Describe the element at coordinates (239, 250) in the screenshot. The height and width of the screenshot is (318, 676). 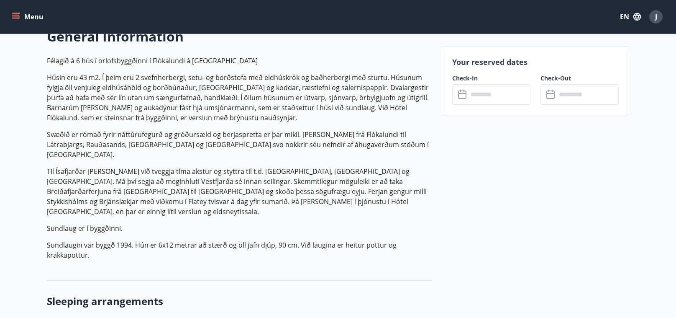
I see `p: Sundlaugin var byggð 1994. Hún er 6x12 metrar að stærð og öll jafn djúp, 90 cm. Við laugina er he...` at that location.